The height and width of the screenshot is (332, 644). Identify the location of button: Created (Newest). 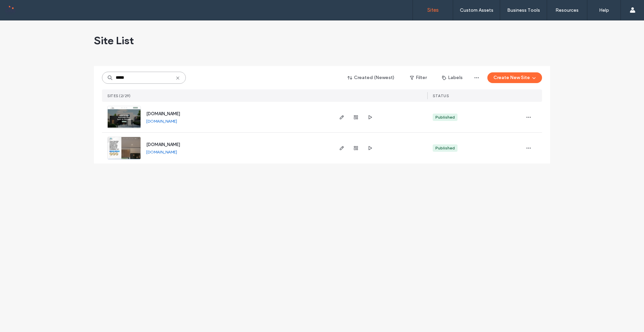
(371, 77).